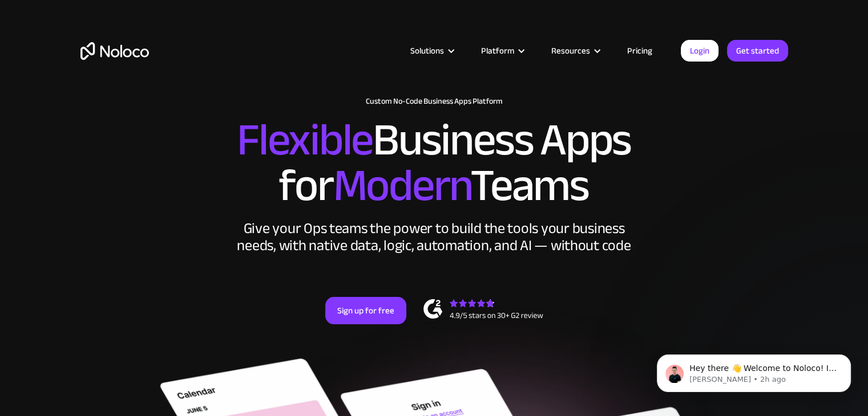 The width and height of the screenshot is (868, 416). What do you see at coordinates (305, 139) in the screenshot?
I see `span: Flexible` at bounding box center [305, 139].